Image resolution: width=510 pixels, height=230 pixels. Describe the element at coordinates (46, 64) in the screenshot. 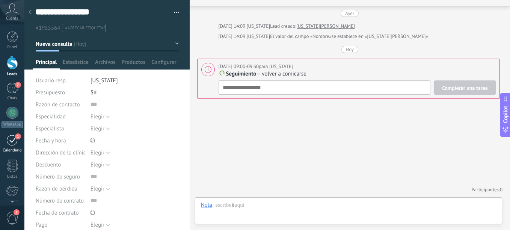

I see `span: Principal` at that location.